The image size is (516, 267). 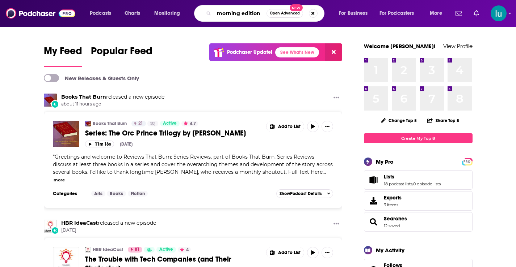 What do you see at coordinates (305, 194) in the screenshot?
I see `button: ShowPodcast Details` at bounding box center [305, 194].